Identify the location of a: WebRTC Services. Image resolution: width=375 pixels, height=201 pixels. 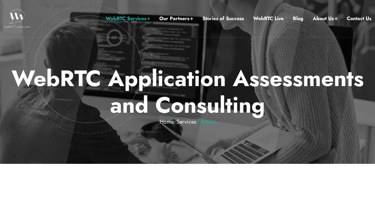
(128, 19).